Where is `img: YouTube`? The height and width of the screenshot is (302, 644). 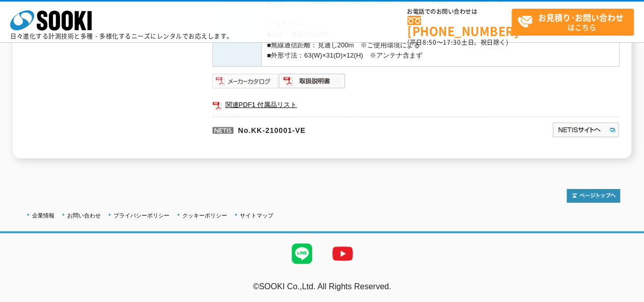
img: YouTube is located at coordinates (342, 254).